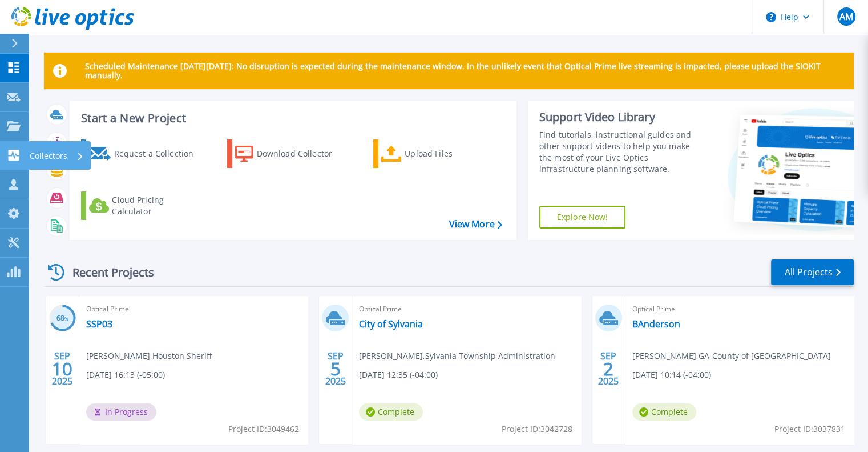 This screenshot has width=868, height=452. What do you see at coordinates (145, 154) in the screenshot?
I see `a: Request a Collection` at bounding box center [145, 154].